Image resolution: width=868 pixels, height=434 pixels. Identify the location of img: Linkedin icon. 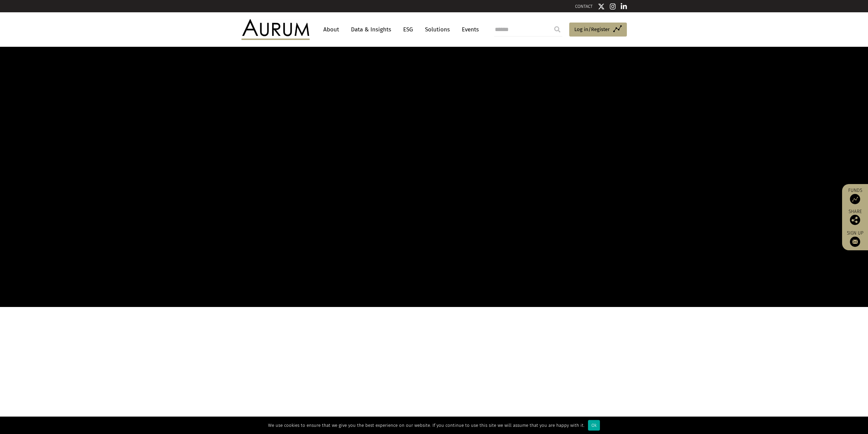
(624, 6).